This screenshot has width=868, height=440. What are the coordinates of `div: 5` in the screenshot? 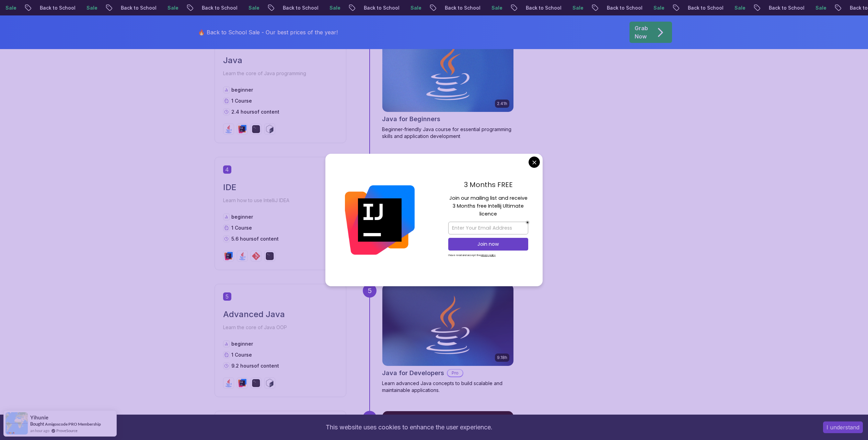 It's located at (369, 290).